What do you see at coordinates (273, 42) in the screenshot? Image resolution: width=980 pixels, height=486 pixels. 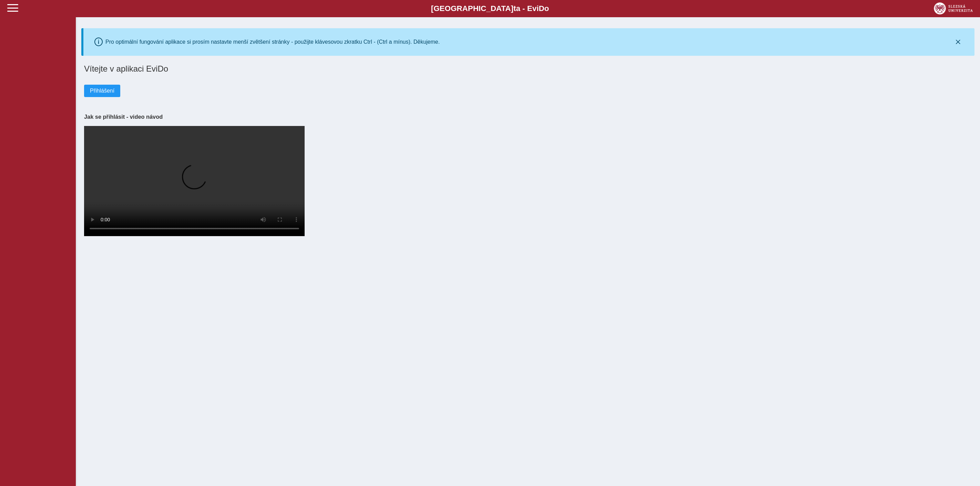 I see `div: Pro optimální fungování aplikace si prosím nastavte menší zvětšení stránky - použijte klávesovou ...` at bounding box center [273, 42].